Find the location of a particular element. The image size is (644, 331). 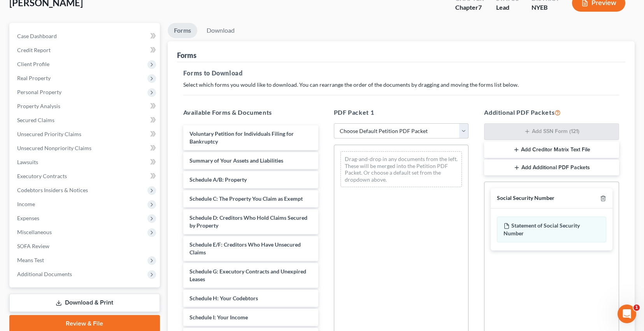

span: Miscellaneous is located at coordinates (34, 232).